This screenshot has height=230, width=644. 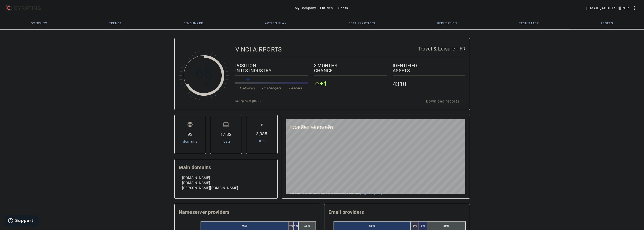 What do you see at coordinates (324, 84) in the screenshot?
I see `span: +1` at bounding box center [324, 84].